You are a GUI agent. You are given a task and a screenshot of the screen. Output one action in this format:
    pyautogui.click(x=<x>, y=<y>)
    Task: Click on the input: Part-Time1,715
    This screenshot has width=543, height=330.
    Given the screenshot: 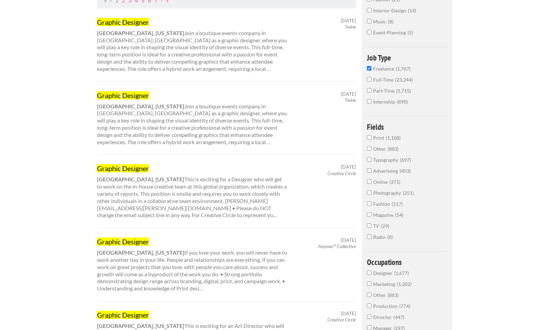 What is the action you would take?
    pyautogui.click(x=369, y=90)
    